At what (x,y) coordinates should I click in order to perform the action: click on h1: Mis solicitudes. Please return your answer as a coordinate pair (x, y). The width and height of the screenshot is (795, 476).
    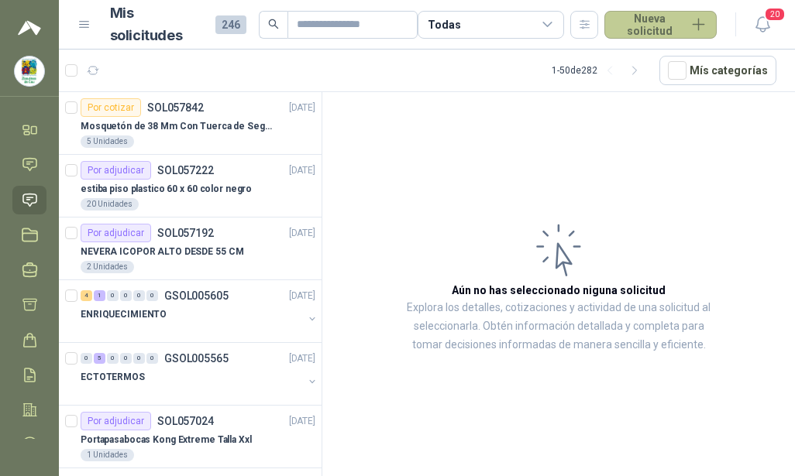
    Looking at the image, I should click on (156, 25).